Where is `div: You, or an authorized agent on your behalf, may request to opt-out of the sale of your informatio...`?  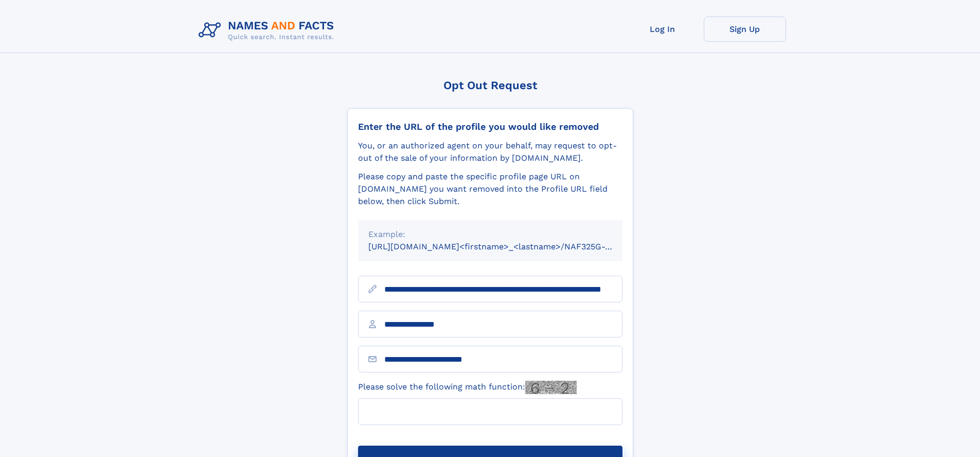 div: You, or an authorized agent on your behalf, may request to opt-out of the sale of your informatio... is located at coordinates (490, 152).